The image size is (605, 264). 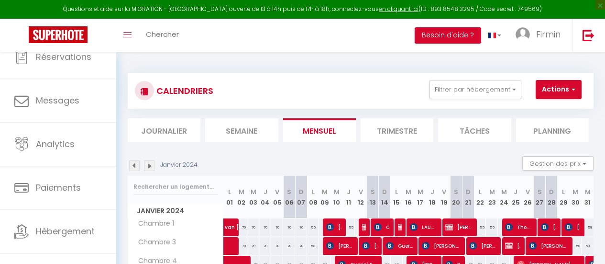 I want to click on a: Chercher, so click(x=162, y=35).